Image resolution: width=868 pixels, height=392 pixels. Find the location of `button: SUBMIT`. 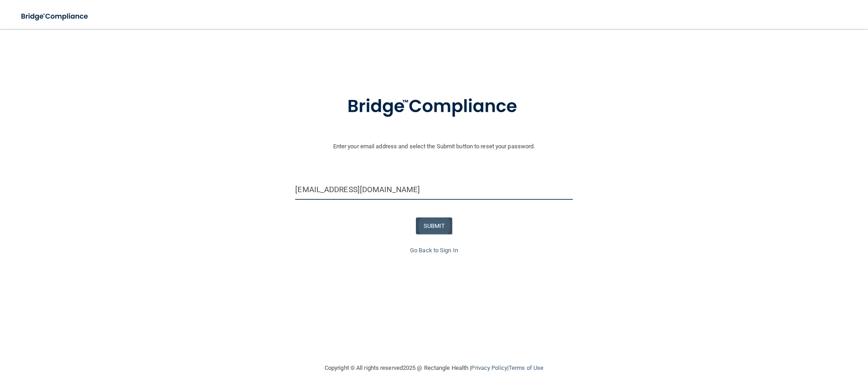

button: SUBMIT is located at coordinates (434, 226).